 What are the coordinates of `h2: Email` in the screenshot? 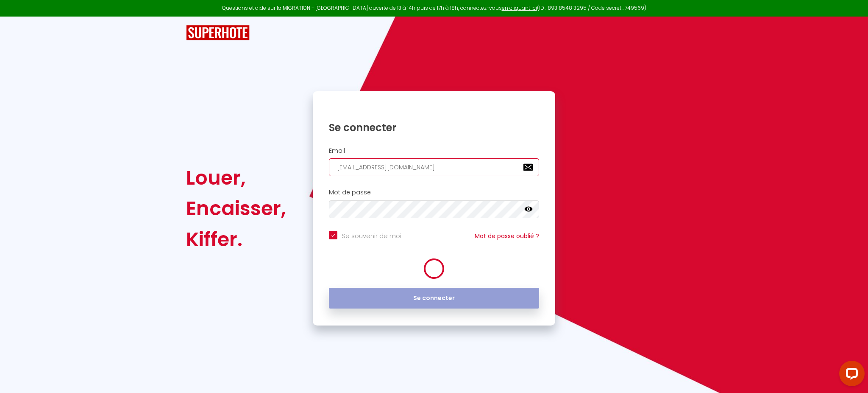 It's located at (434, 151).